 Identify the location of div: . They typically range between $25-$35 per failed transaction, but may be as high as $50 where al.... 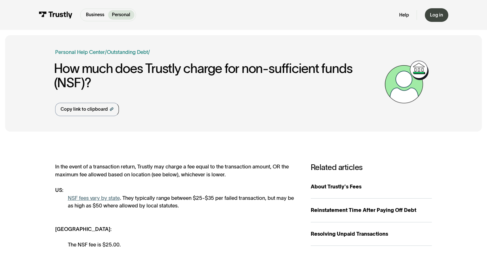
(183, 202).